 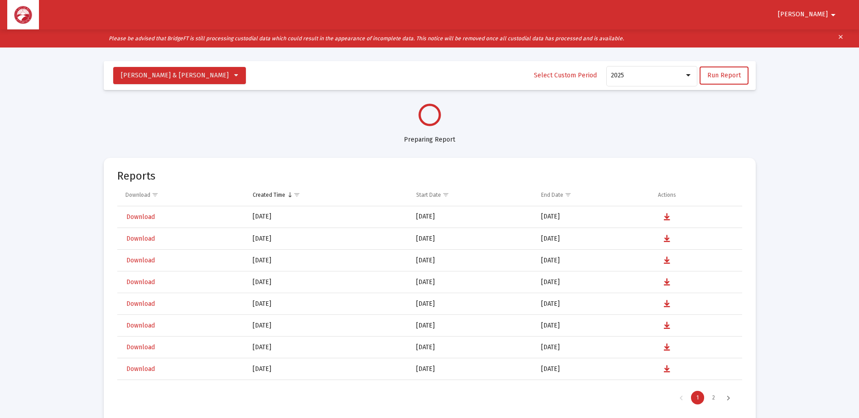 What do you see at coordinates (681, 398) in the screenshot?
I see `div: Previous Page` at bounding box center [681, 398].